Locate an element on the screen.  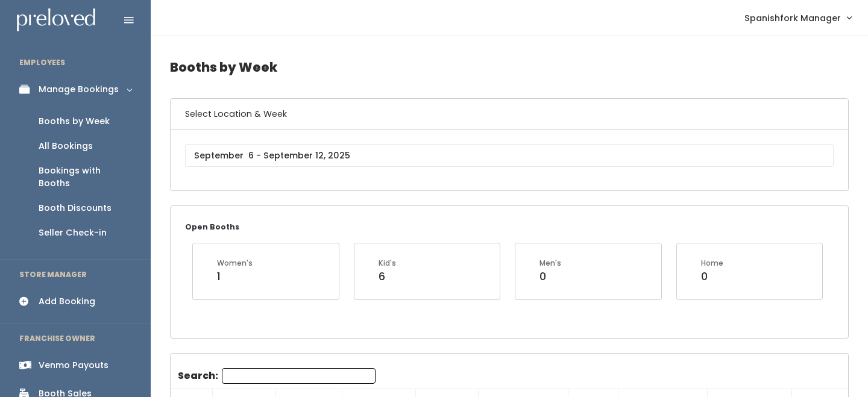
div: Women's is located at coordinates (235, 264).